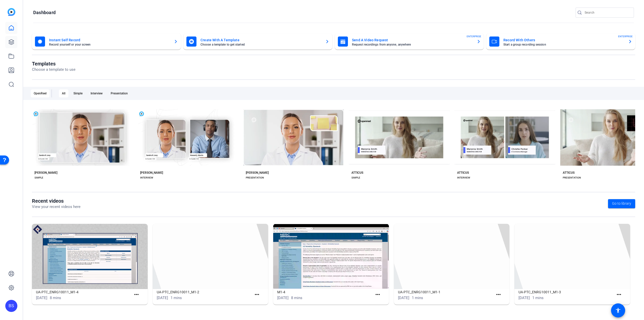 Image resolution: width=644 pixels, height=320 pixels. Describe the element at coordinates (53, 63) in the screenshot. I see `h1: Templates` at that location.